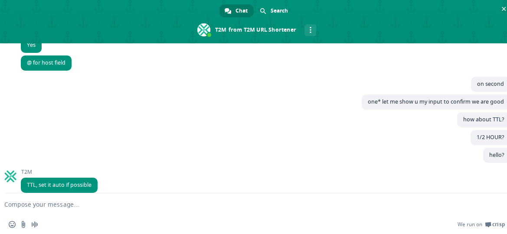 The image size is (507, 234). I want to click on a: We run onCrisp, so click(481, 225).